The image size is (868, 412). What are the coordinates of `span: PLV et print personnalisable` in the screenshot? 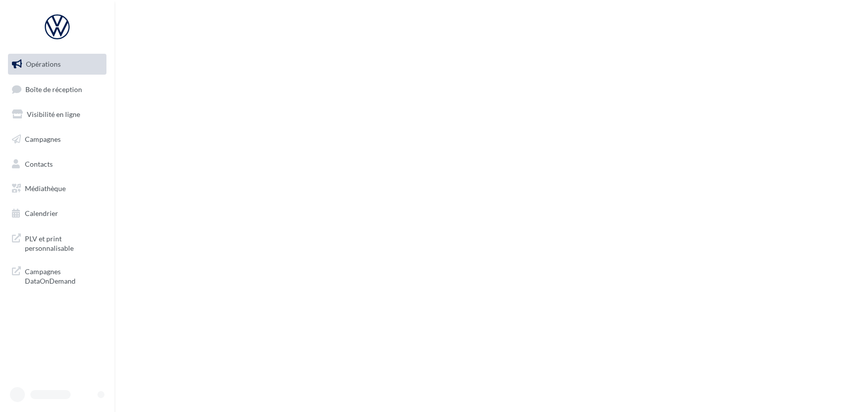 It's located at (64, 242).